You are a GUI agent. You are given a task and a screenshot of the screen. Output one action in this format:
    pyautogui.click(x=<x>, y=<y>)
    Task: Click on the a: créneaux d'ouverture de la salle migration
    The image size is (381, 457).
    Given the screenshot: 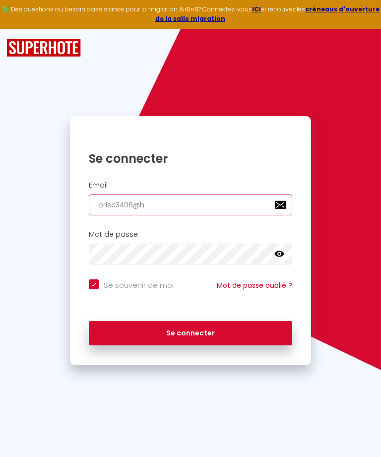 What is the action you would take?
    pyautogui.click(x=268, y=14)
    